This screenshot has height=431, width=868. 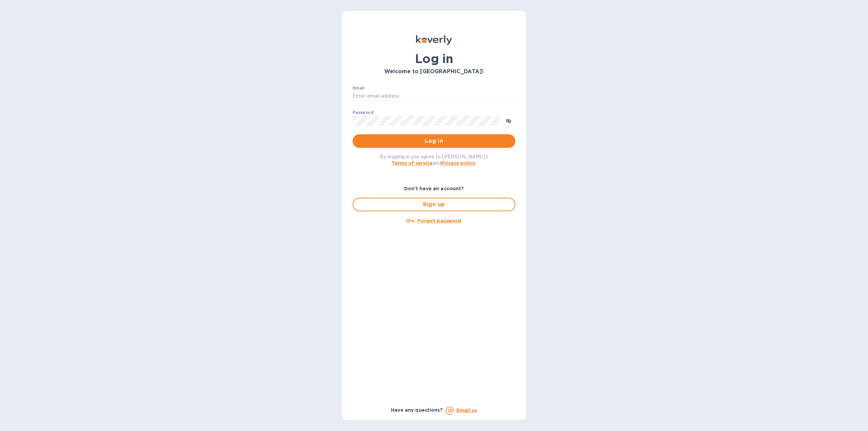 What do you see at coordinates (412, 163) in the screenshot?
I see `b: Terms of service` at bounding box center [412, 163].